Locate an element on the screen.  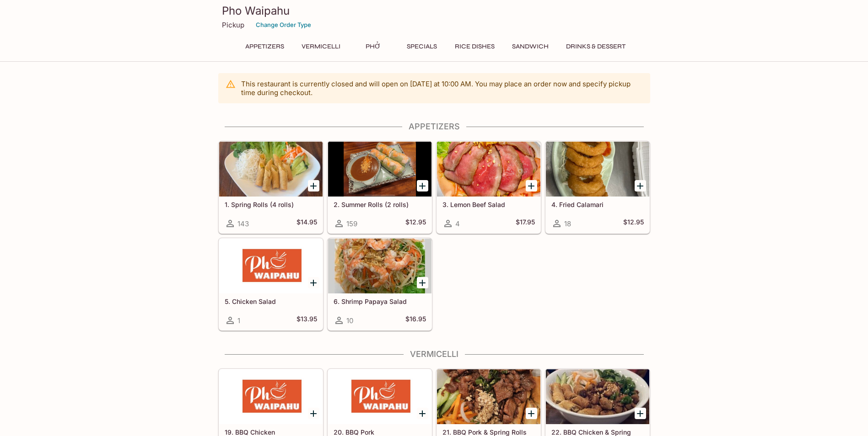
h5: 2. Summer Rolls (2 rolls) is located at coordinates (380, 204).